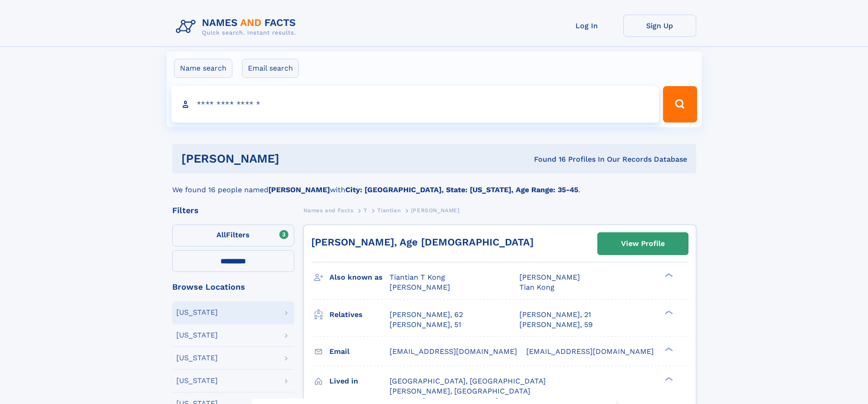  I want to click on div: We found 16 people named with ., so click(434, 185).